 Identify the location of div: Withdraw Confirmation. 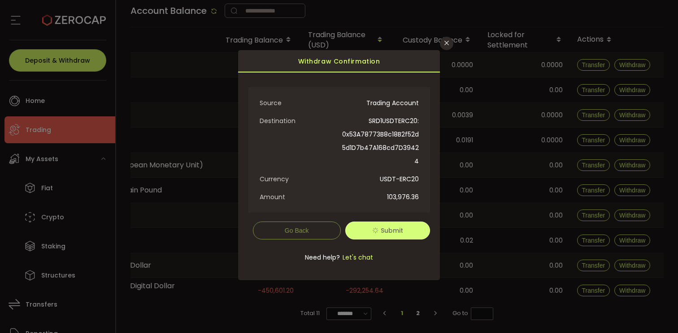
(339, 61).